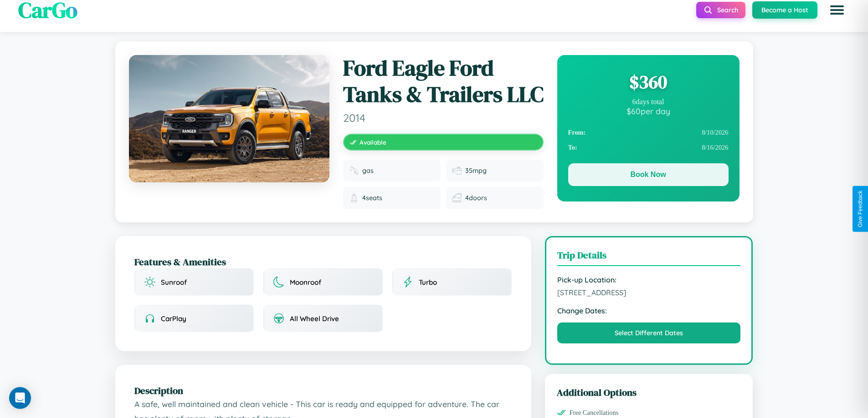 The height and width of the screenshot is (418, 868). I want to click on button: Select Different Dates, so click(649, 333).